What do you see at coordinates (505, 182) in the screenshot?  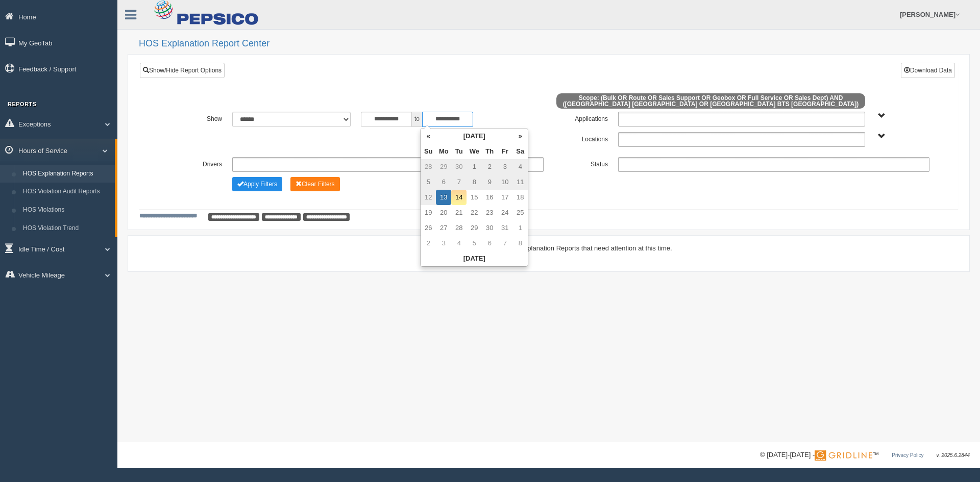 I see `td: 10` at bounding box center [505, 182].